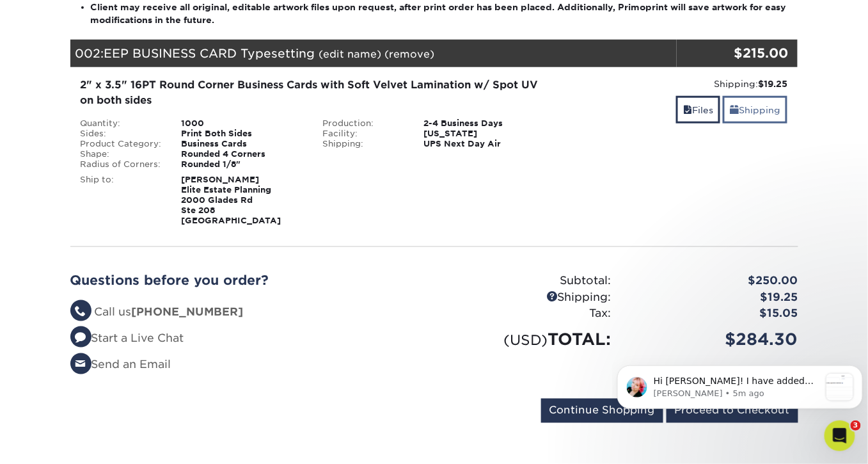 The width and height of the screenshot is (868, 464). What do you see at coordinates (210, 53) in the screenshot?
I see `span: EEP BUSINESS CARD Typesetting` at bounding box center [210, 53].